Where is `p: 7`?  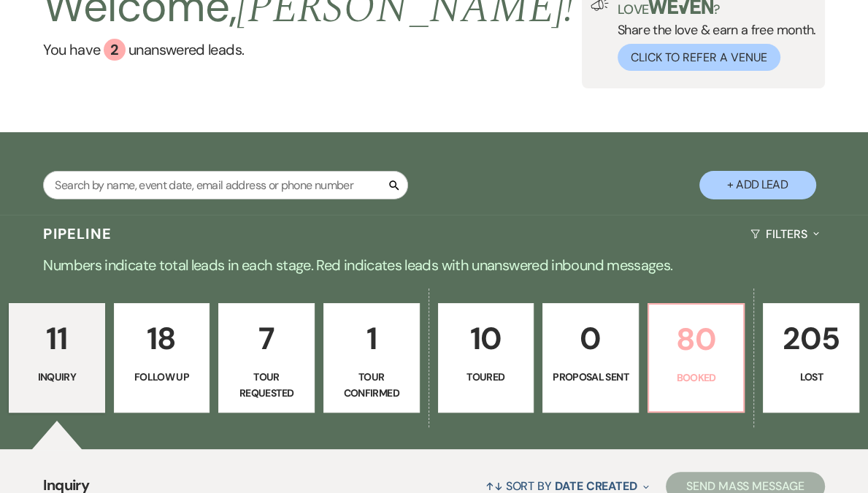
p: 7 is located at coordinates (266, 338).